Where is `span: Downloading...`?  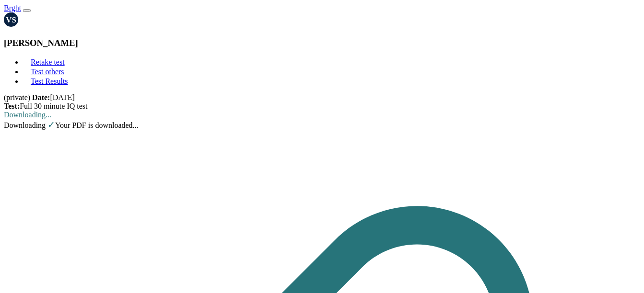 span: Downloading... is located at coordinates (27, 115).